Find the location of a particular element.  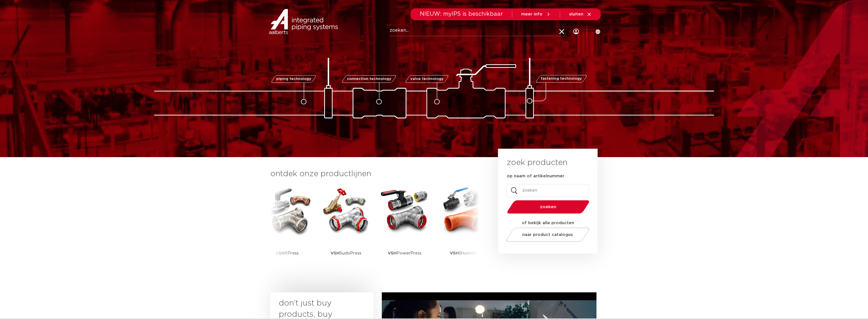

a: VSHSudoPress is located at coordinates (346, 228).